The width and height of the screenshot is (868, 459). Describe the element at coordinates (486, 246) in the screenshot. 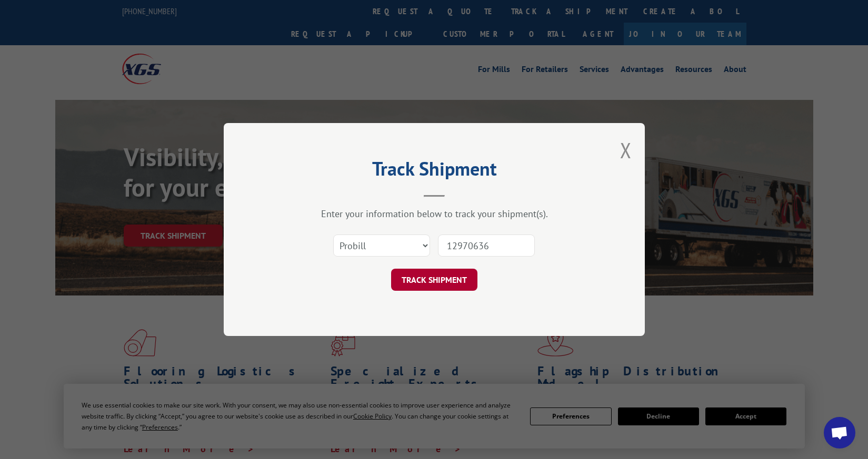

I see `input: Number(s)` at that location.